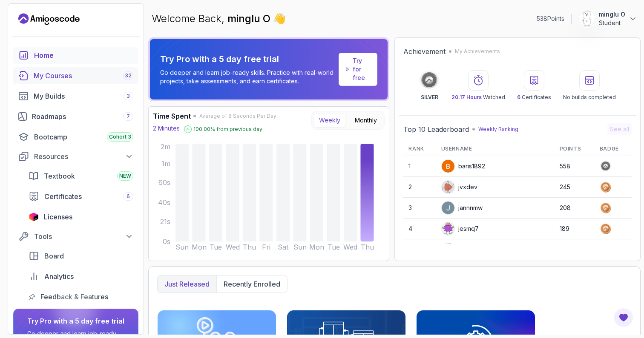 The image size is (644, 338). What do you see at coordinates (76, 76) in the screenshot?
I see `a: courses` at bounding box center [76, 76].